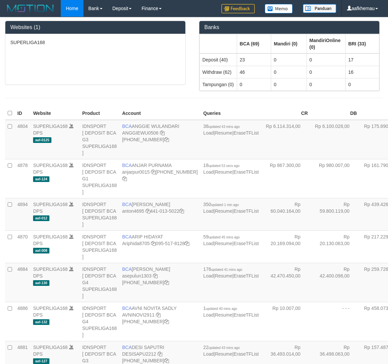  I want to click on img: MOTION_logo.png, so click(30, 8).